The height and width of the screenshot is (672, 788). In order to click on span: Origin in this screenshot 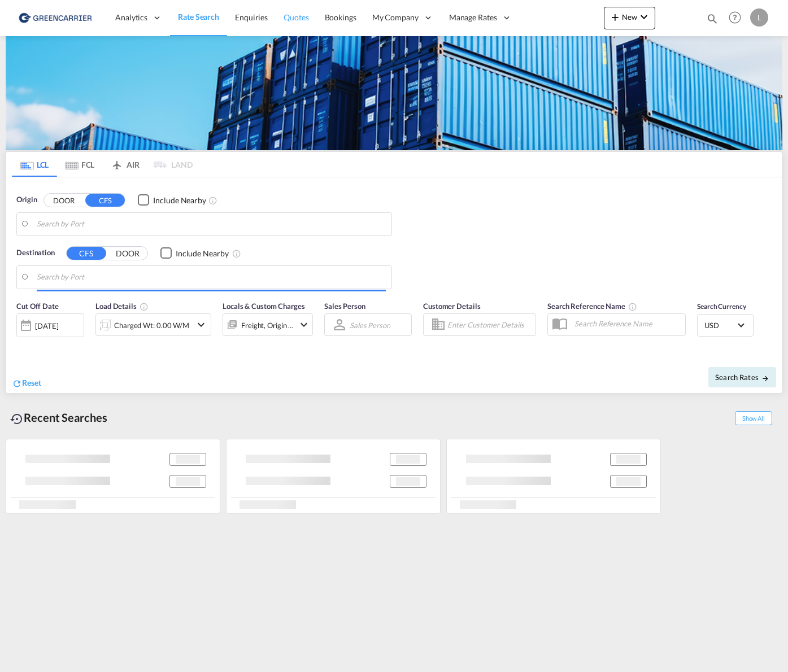, I will do `click(27, 200)`.